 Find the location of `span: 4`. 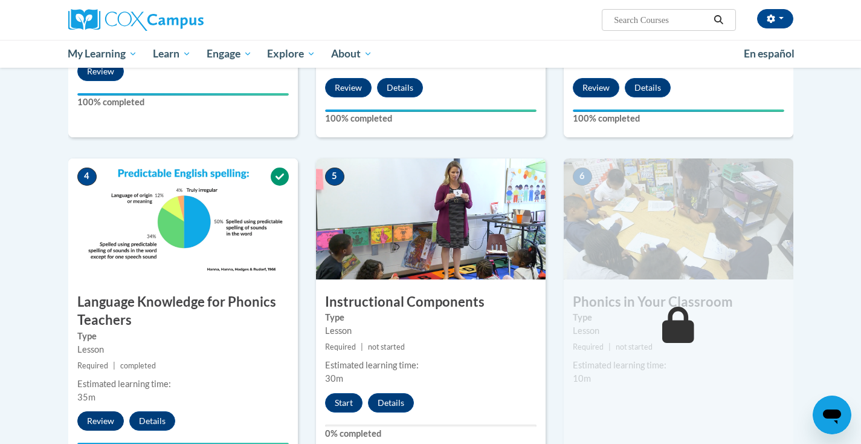

span: 4 is located at coordinates (87, 177).